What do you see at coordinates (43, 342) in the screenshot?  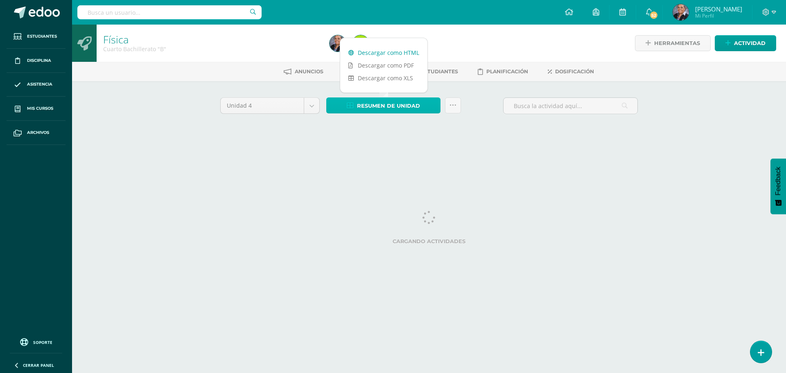 I see `span: Soporte` at bounding box center [43, 342].